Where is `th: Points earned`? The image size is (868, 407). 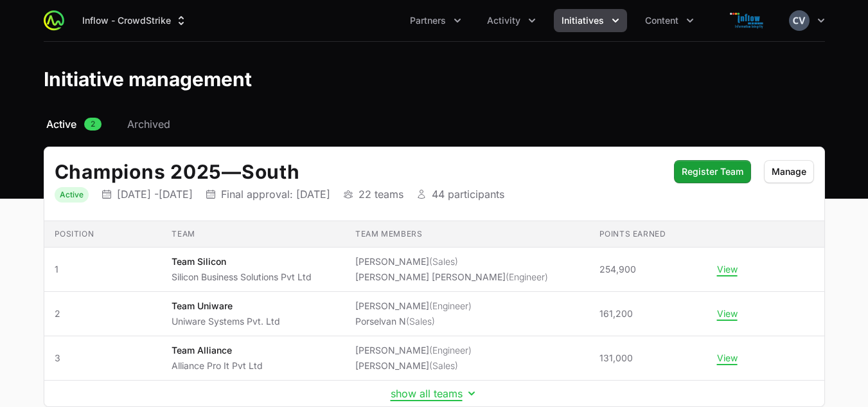
th: Points earned is located at coordinates (647, 234).